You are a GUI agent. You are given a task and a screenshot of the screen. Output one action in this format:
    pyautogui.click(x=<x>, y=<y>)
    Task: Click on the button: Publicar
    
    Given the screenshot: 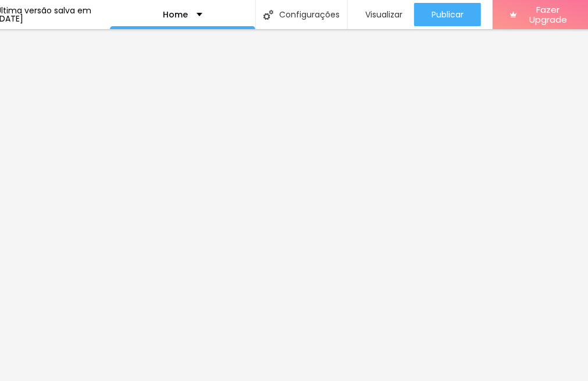 What is the action you would take?
    pyautogui.click(x=447, y=14)
    